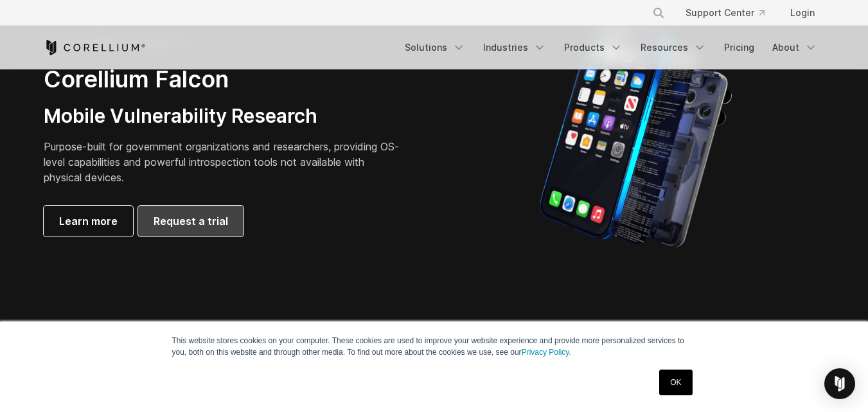 The width and height of the screenshot is (868, 412). Describe the element at coordinates (515, 47) in the screenshot. I see `a: Industries` at that location.